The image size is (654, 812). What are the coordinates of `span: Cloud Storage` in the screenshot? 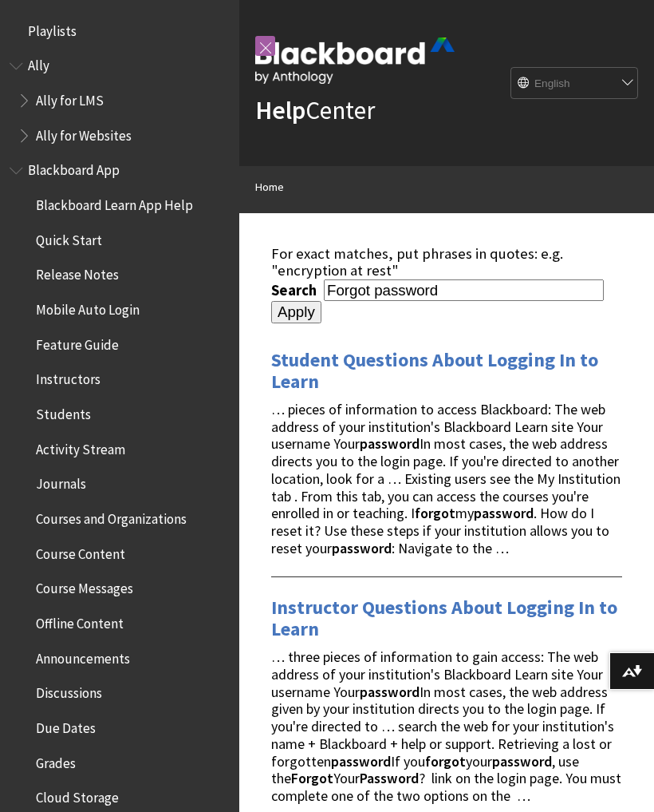 It's located at (78, 794).